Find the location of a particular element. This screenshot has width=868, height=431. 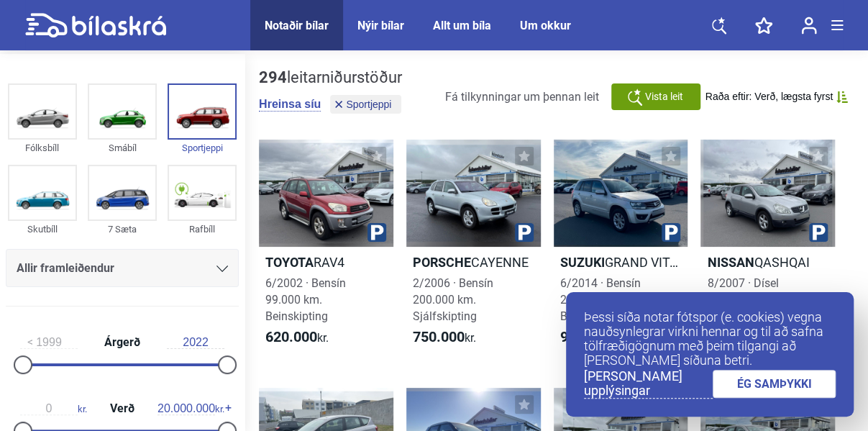

span: Raða eftir: Verð, lægsta fyrst is located at coordinates (769, 96).